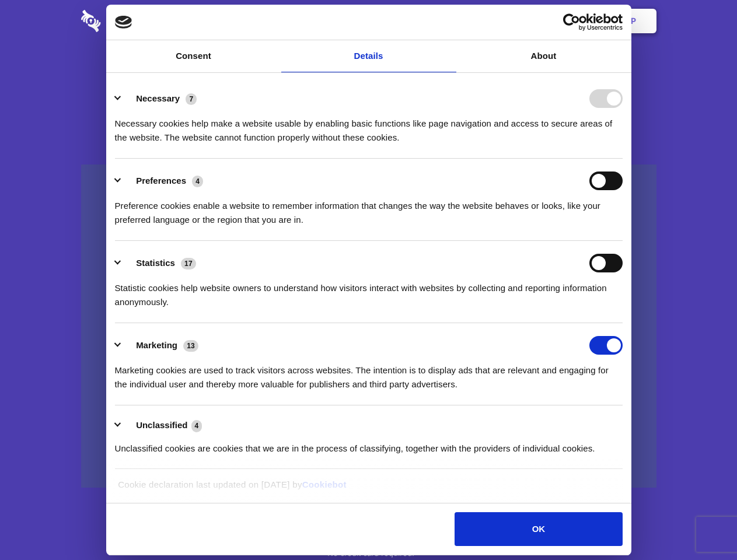  What do you see at coordinates (369, 444) in the screenshot?
I see `div: Unclassified cookies are cookies that we are in the process of classifying, together with the pro...` at bounding box center [369, 444].